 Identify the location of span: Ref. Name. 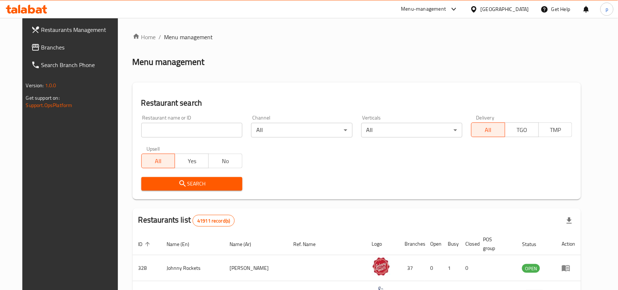
(309, 244).